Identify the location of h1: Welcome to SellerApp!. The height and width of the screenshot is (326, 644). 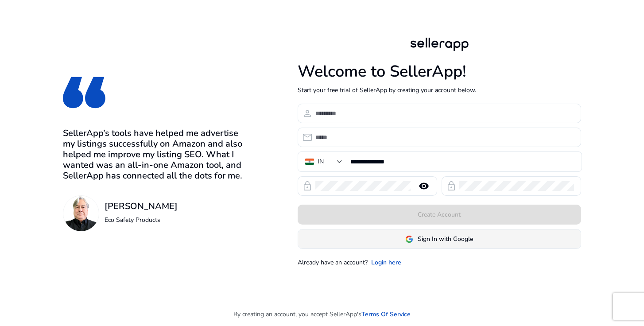
(440, 72).